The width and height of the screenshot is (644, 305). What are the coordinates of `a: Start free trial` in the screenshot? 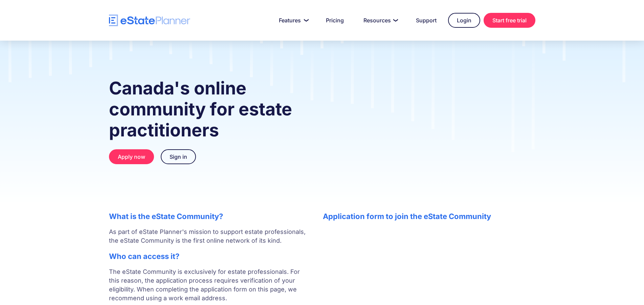 It's located at (509, 20).